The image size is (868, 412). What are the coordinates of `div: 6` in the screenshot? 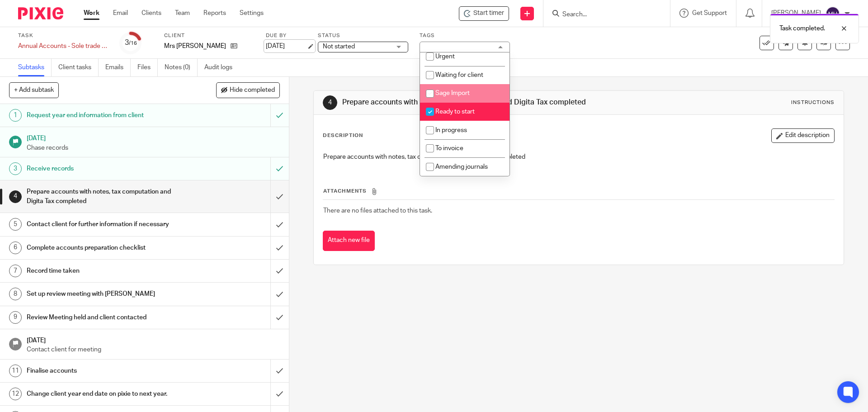 It's located at (16, 248).